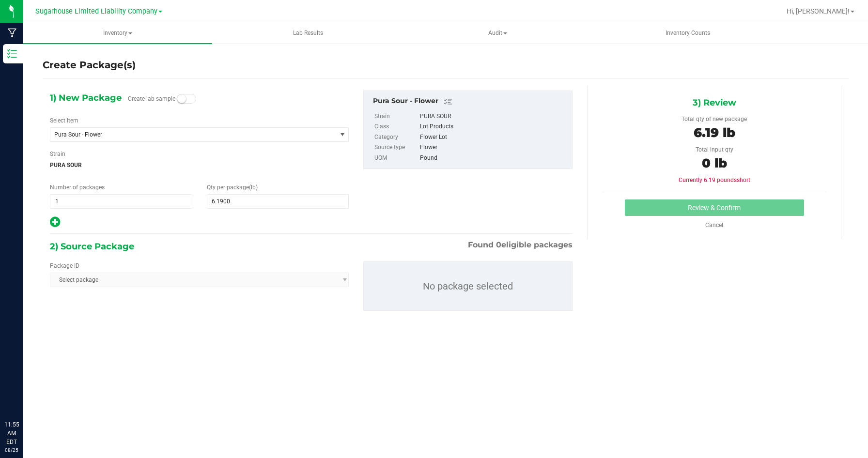  I want to click on span: Package ID, so click(64, 266).